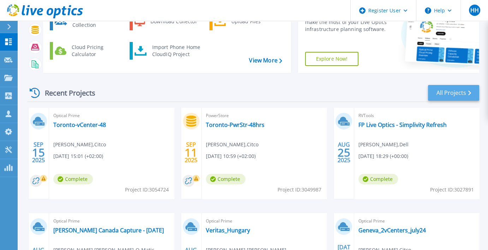 Image resolution: width=488 pixels, height=250 pixels. Describe the element at coordinates (86, 22) in the screenshot. I see `a: Request a Collection` at that location.